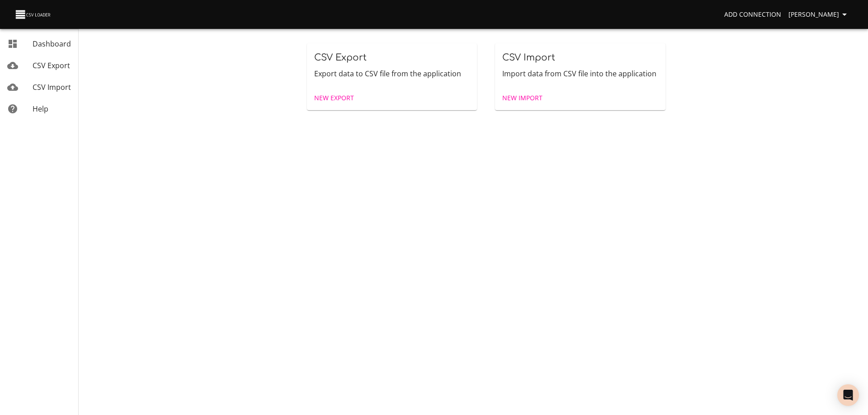 The width and height of the screenshot is (868, 415). I want to click on a: Add Connection, so click(752, 15).